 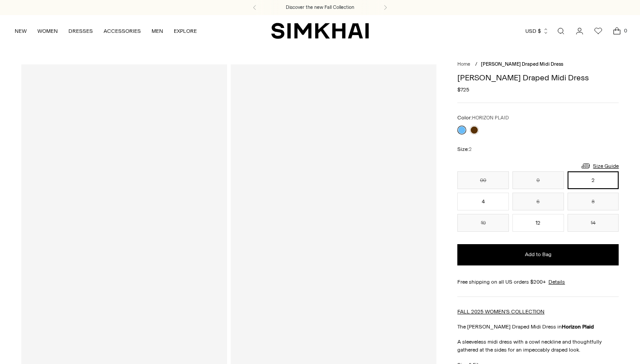 I want to click on button: Add to Bag, so click(x=538, y=255).